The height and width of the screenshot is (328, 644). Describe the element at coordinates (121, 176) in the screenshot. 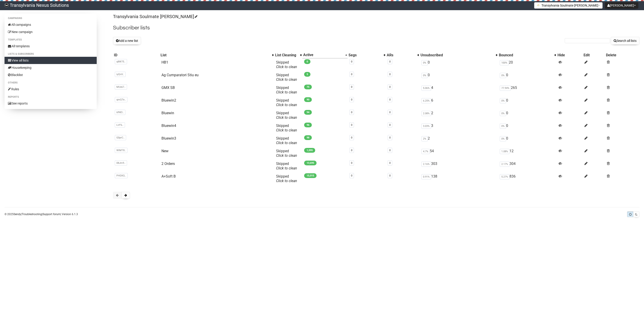

I see `span: PHDXQ..` at that location.